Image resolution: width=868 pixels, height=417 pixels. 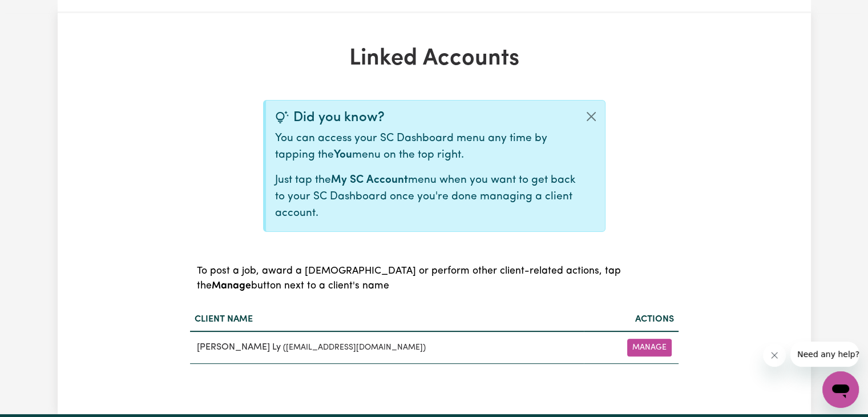 What do you see at coordinates (38, 13) in the screenshot?
I see `span: Need any help?` at bounding box center [38, 13].